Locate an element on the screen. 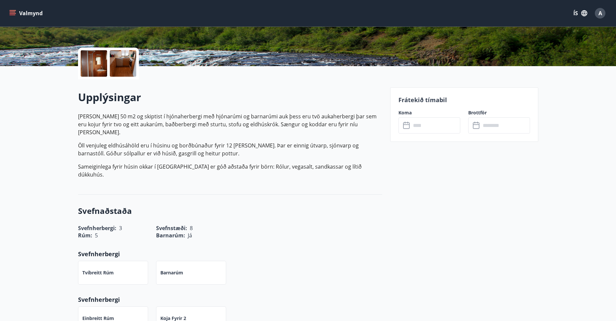 This screenshot has width=616, height=321. span: A is located at coordinates (600, 13).